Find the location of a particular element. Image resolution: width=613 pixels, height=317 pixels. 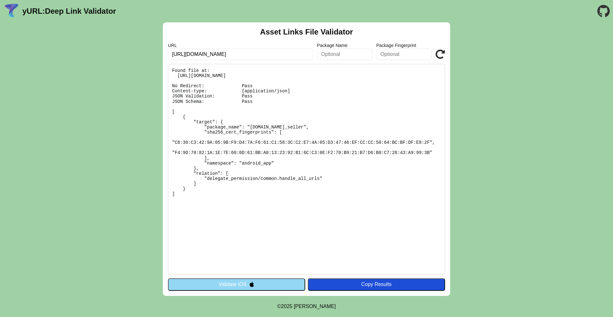

label: Package Name is located at coordinates (345, 45).